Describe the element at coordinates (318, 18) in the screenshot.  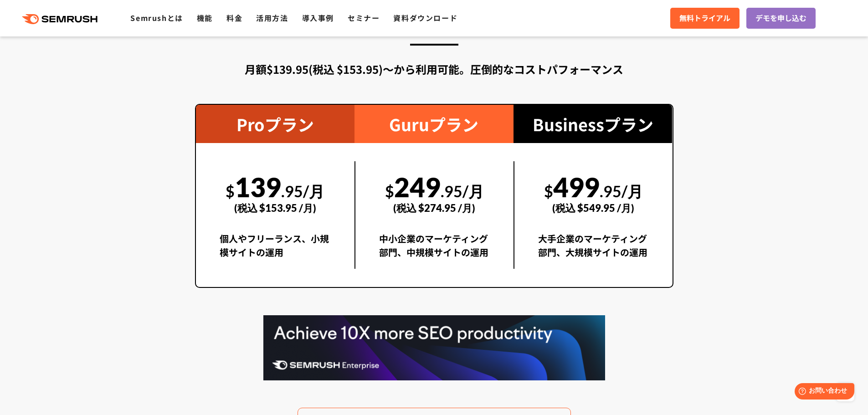
I see `a: 導入事例` at that location.